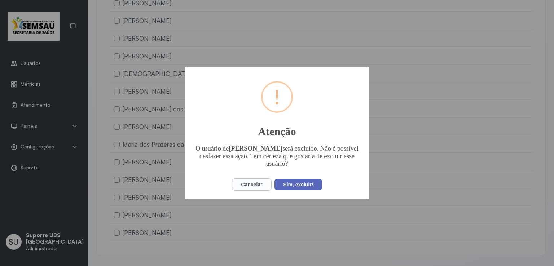  I want to click on h2: Atenção, so click(277, 127).